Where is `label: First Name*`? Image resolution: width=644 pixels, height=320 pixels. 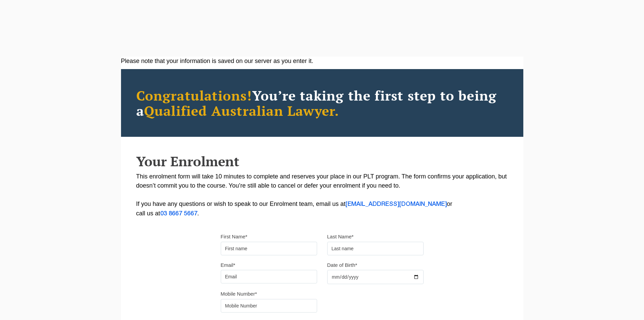
label: First Name* is located at coordinates (234, 237).